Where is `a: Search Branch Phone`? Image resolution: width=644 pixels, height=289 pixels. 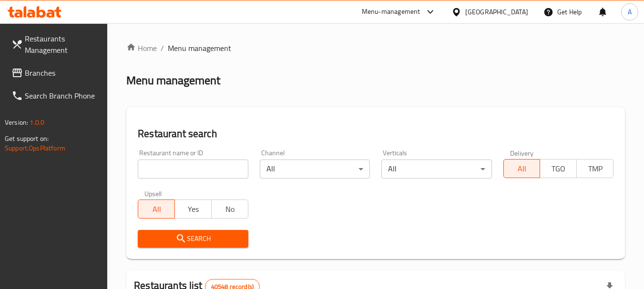
a: Search Branch Phone is located at coordinates (55, 96).